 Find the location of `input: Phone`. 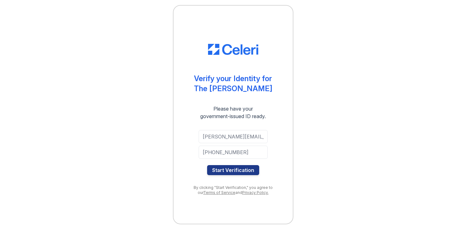

input: Phone is located at coordinates (233, 153).